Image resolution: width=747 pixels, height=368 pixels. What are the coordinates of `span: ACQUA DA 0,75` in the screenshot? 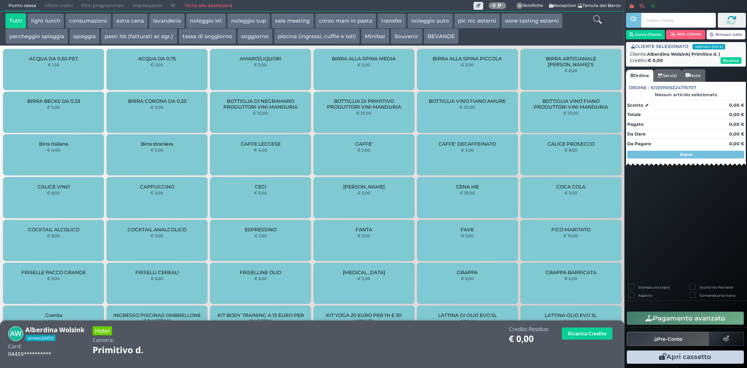 It's located at (157, 58).